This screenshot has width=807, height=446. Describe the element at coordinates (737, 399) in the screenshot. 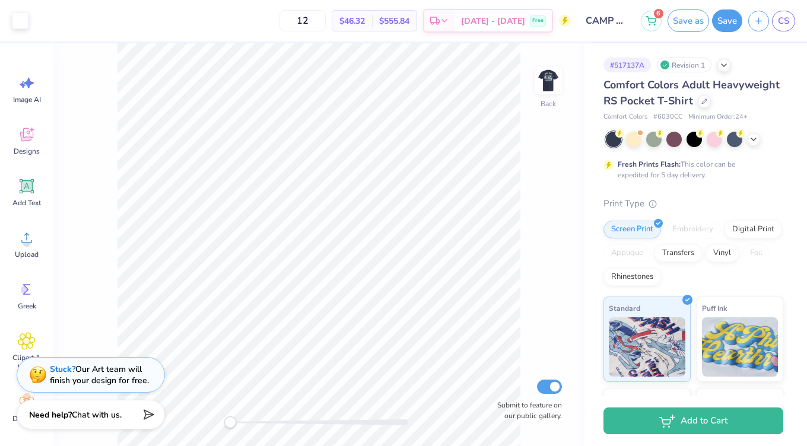

I see `span: Metallic & Glitter Ink` at that location.